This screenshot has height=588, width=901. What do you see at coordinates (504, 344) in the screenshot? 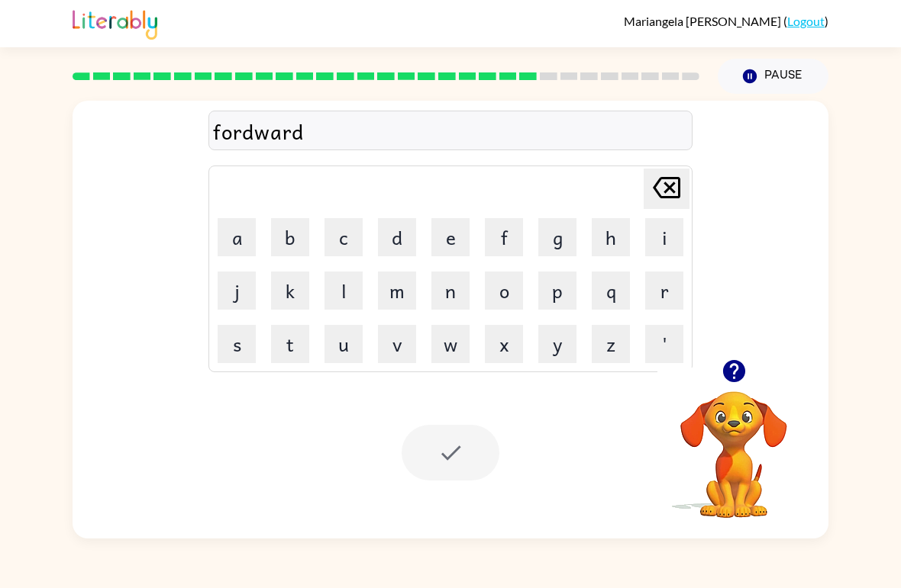
I see `button: x` at bounding box center [504, 344].